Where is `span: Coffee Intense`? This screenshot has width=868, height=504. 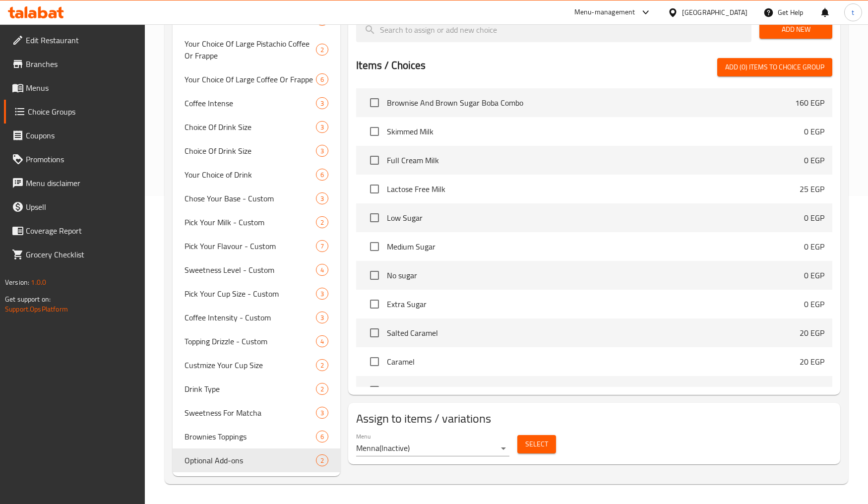
span: Coffee Intense is located at coordinates (250, 103).